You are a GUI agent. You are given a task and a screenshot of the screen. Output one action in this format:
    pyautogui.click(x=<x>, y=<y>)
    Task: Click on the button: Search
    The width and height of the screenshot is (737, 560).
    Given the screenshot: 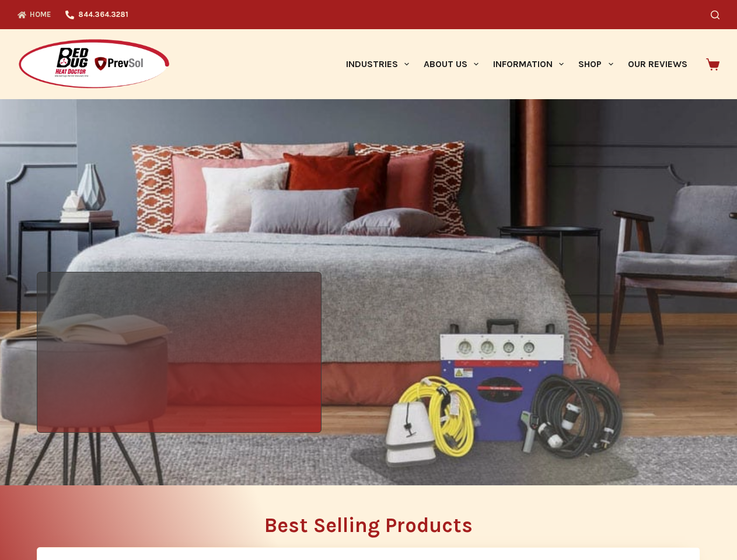 What is the action you would take?
    pyautogui.click(x=715, y=15)
    